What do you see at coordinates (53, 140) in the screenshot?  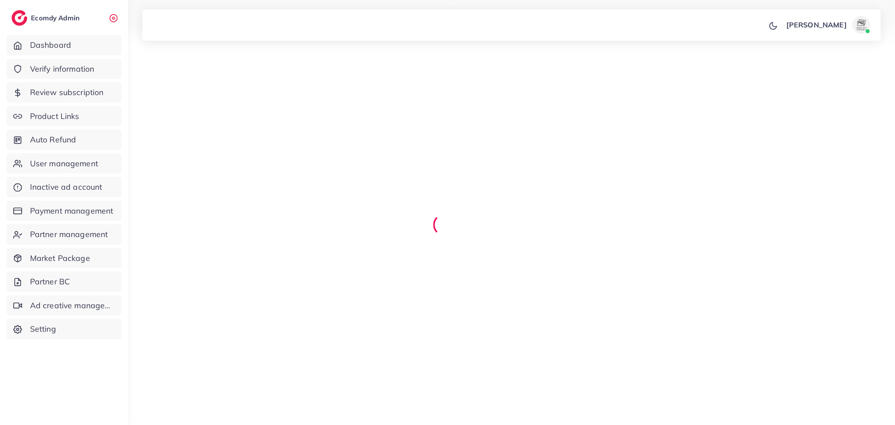 I see `span: Auto Refund` at bounding box center [53, 140].